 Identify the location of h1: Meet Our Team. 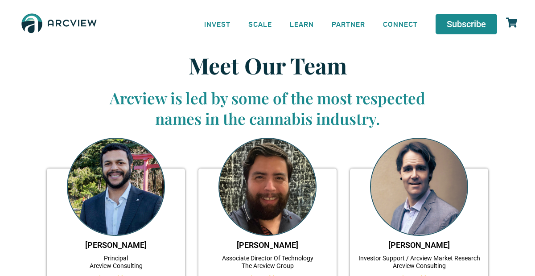
(268, 66).